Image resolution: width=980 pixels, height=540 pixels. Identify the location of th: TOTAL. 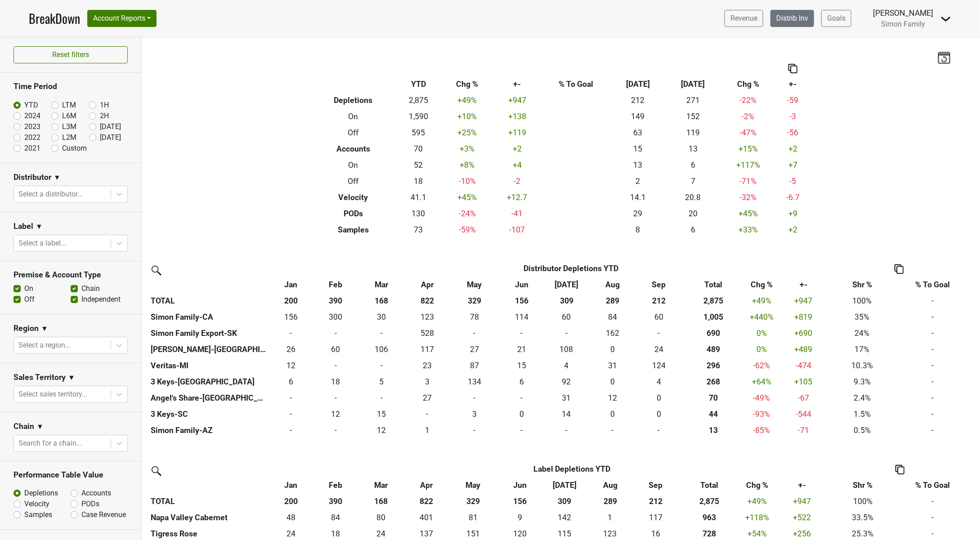
(208, 300).